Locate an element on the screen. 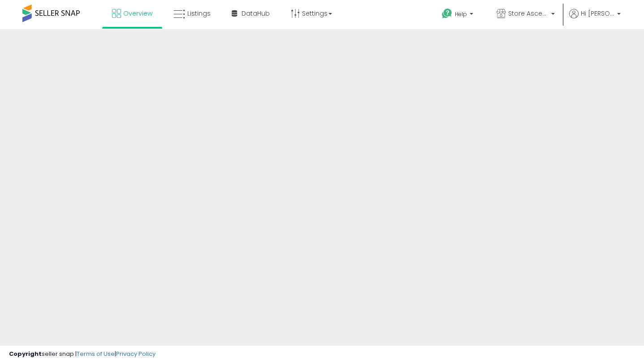 The height and width of the screenshot is (363, 644). span: Store Ascend is located at coordinates (528, 14).